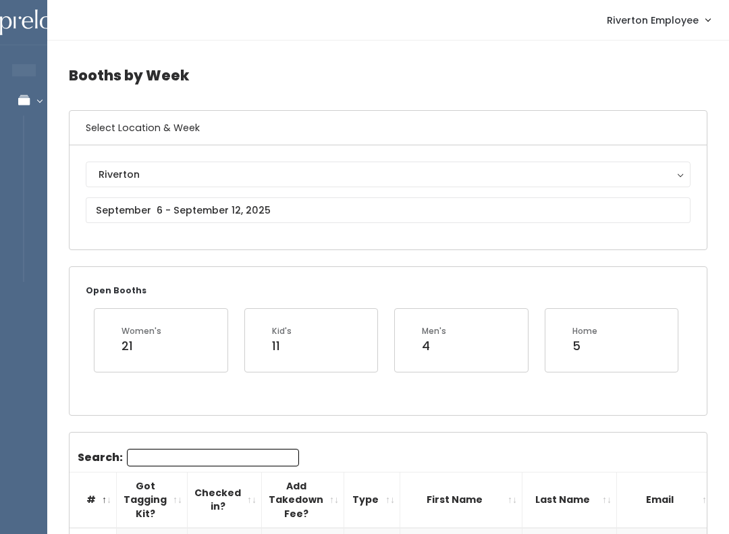  What do you see at coordinates (372, 499) in the screenshot?
I see `th: Type: activate to sort column ascending` at bounding box center [372, 499].